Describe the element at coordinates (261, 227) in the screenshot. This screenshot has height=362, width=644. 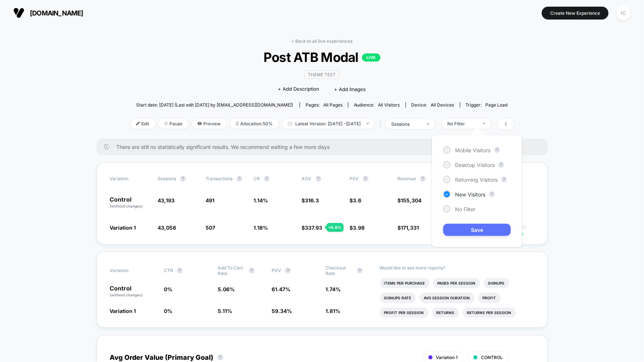
I see `span: 1.18 %` at that location.